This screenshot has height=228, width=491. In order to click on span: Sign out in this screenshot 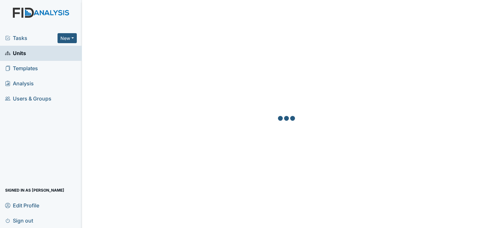, I will do `click(19, 220)`.